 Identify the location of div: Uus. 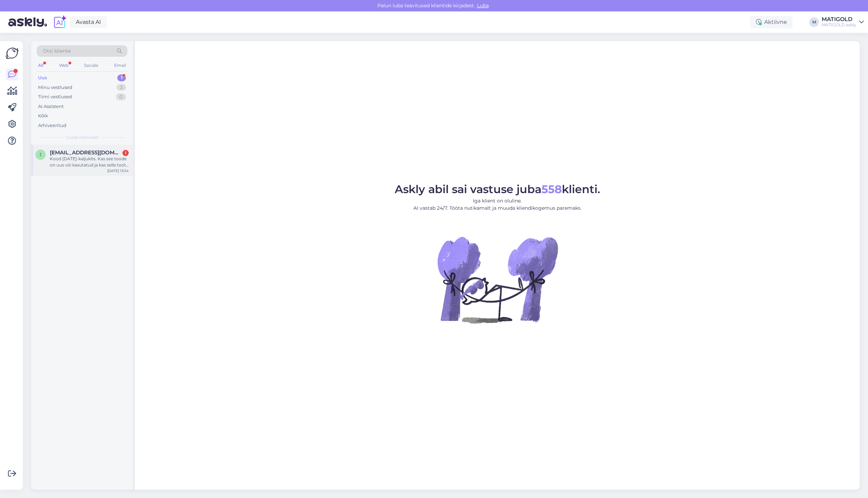
(42, 78).